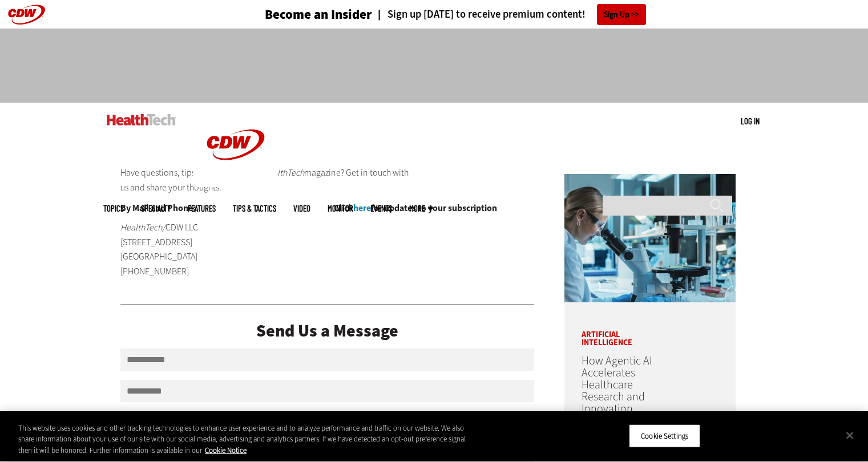 This screenshot has width=868, height=462. Describe the element at coordinates (113, 208) in the screenshot. I see `span: Topics` at that location.